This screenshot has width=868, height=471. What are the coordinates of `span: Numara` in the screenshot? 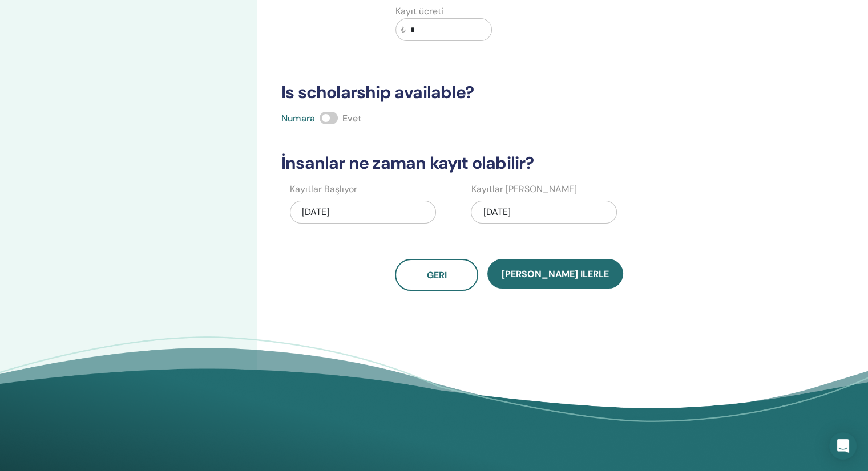 It's located at (298, 118).